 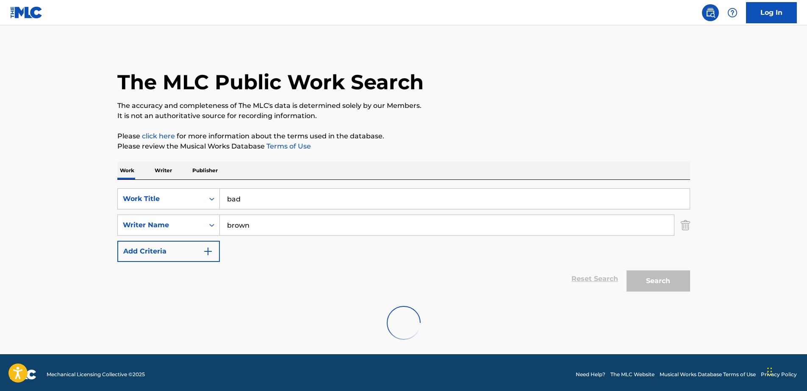 What do you see at coordinates (404, 323) in the screenshot?
I see `img: preloader` at bounding box center [404, 323].